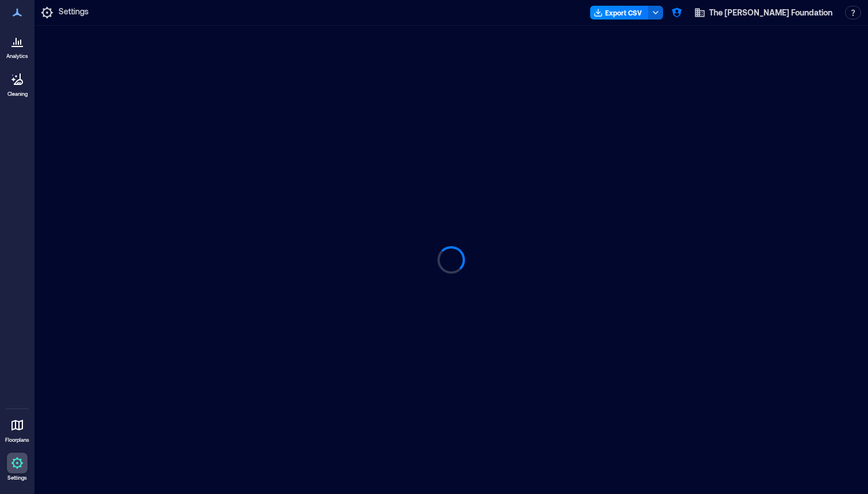 This screenshot has height=494, width=868. I want to click on a: Analytics, so click(17, 45).